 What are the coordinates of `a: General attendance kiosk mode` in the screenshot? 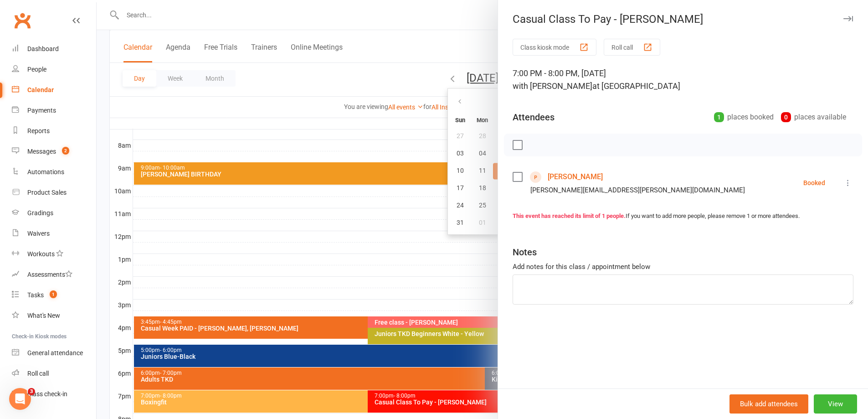 It's located at (54, 353).